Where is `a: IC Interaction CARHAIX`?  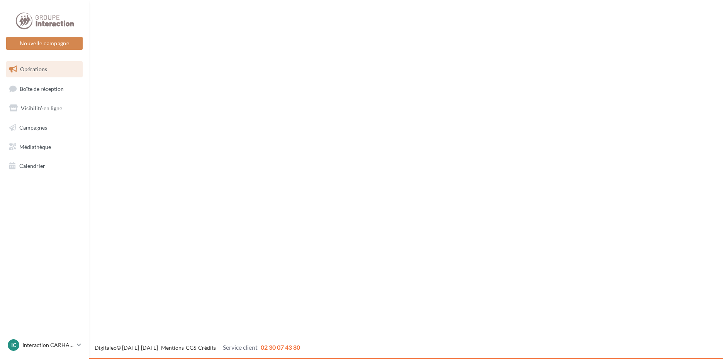
a: IC Interaction CARHAIX is located at coordinates (44, 345).